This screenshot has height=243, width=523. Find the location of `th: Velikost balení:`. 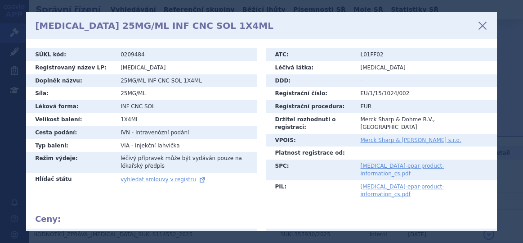

th: Velikost balení: is located at coordinates (71, 119).